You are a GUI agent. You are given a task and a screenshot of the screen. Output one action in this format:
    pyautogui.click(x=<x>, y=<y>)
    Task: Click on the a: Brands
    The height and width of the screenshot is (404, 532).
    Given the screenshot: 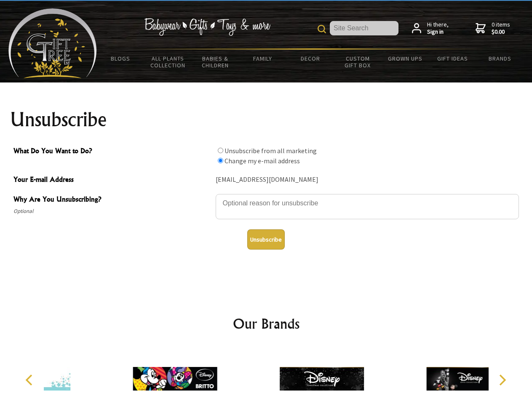 What is the action you would take?
    pyautogui.click(x=500, y=59)
    